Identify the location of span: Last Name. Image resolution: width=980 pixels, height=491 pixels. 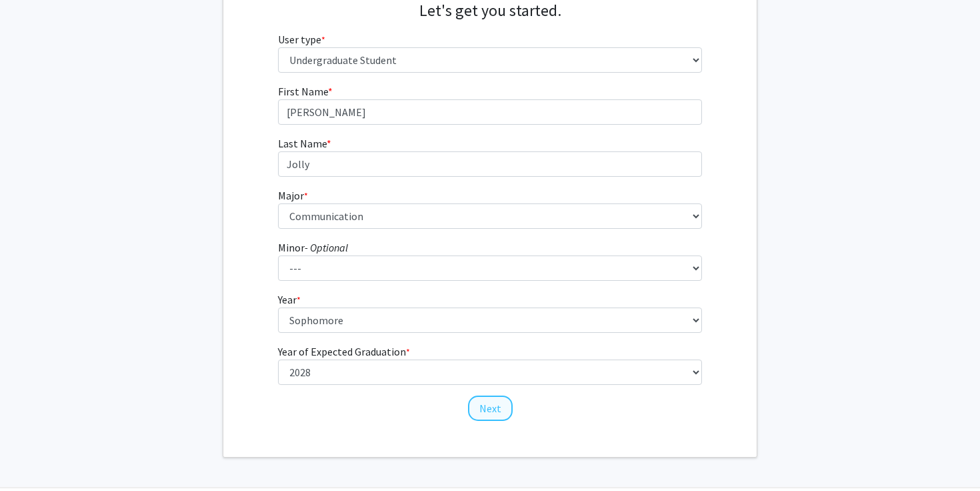
(302, 143).